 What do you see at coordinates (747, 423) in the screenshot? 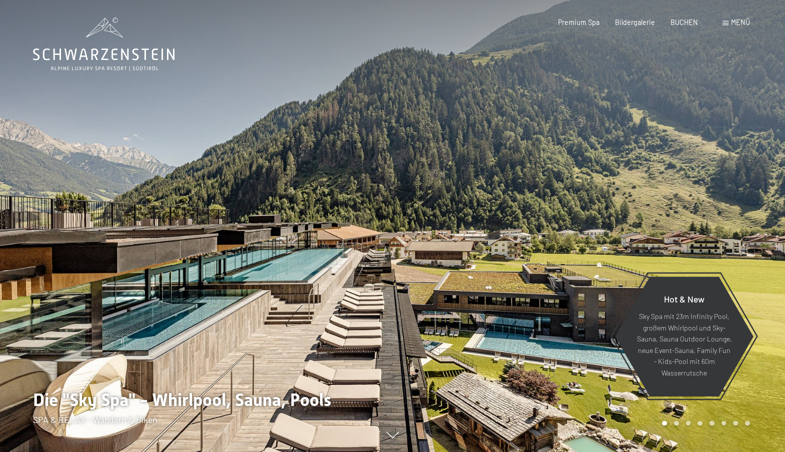
I see `div: Carousel Page 8` at bounding box center [747, 423].